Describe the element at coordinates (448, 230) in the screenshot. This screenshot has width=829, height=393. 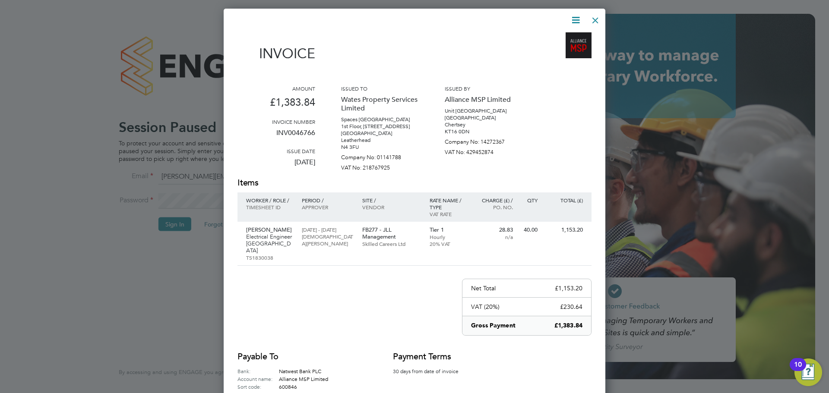
I see `p: Tier 1` at that location.